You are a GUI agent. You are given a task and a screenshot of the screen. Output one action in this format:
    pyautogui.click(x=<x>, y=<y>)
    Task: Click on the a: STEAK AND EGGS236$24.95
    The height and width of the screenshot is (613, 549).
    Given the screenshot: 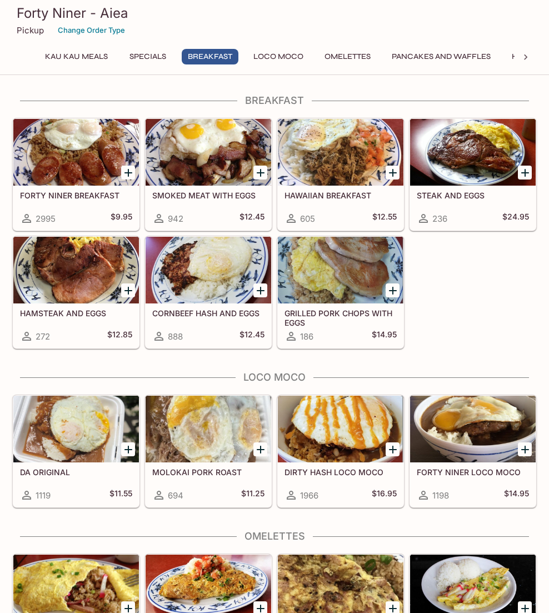 What is the action you would take?
    pyautogui.click(x=473, y=175)
    